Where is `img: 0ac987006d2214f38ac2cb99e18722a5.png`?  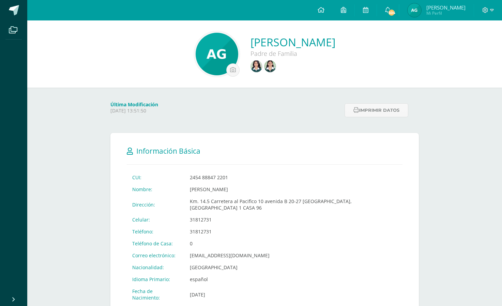 img: 0ac987006d2214f38ac2cb99e18722a5.png is located at coordinates (256, 66).